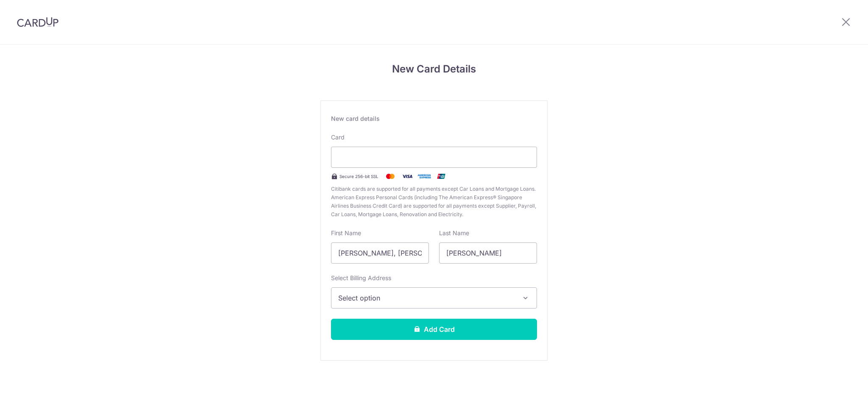 The image size is (868, 420). What do you see at coordinates (434, 69) in the screenshot?
I see `h4: New Card Details` at bounding box center [434, 69].